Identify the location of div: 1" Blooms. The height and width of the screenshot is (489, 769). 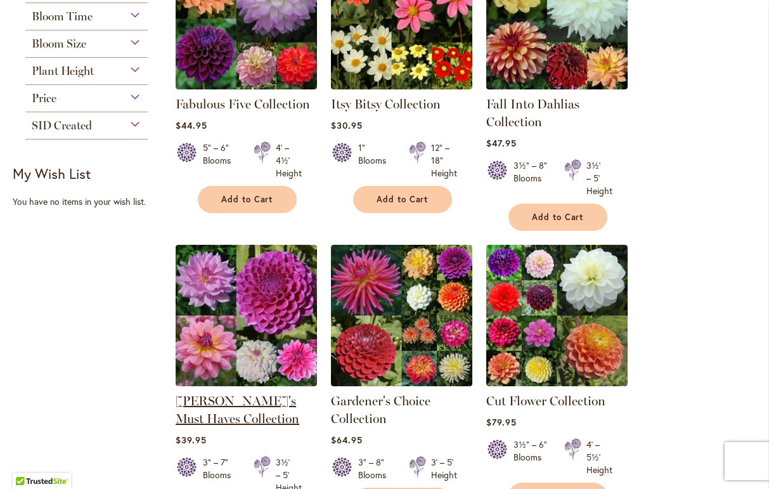
(376, 160).